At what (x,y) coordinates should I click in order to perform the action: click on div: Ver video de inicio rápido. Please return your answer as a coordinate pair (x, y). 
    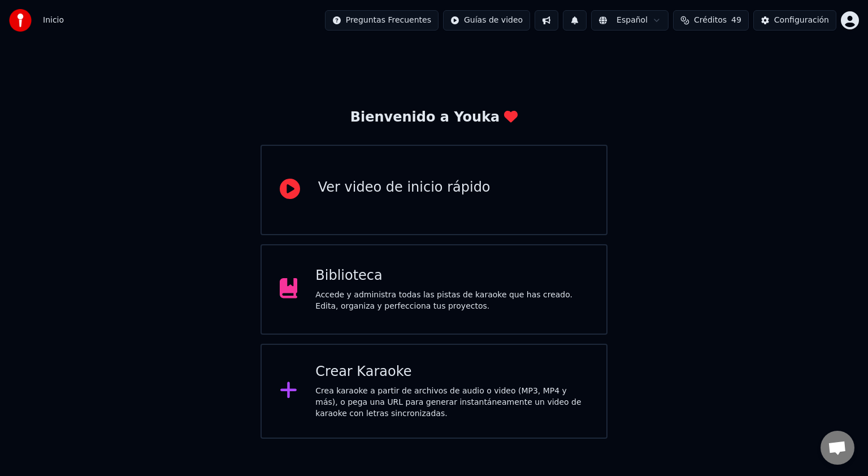
    Looking at the image, I should click on (404, 188).